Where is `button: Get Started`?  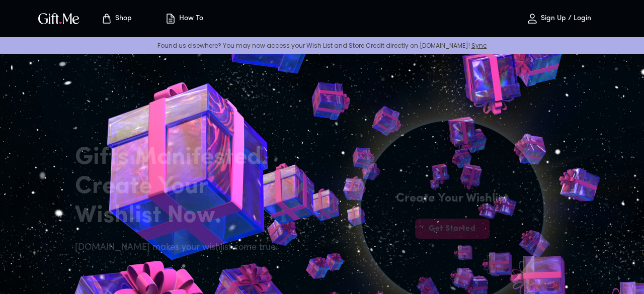
button: Get Started is located at coordinates (452, 229).